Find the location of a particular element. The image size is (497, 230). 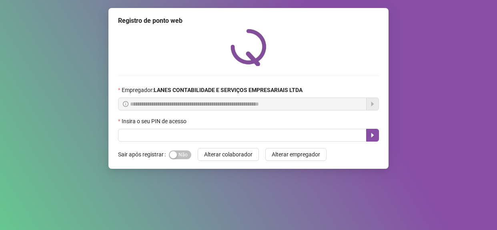

label: Insira o seu PIN de acesso is located at coordinates (155, 121).